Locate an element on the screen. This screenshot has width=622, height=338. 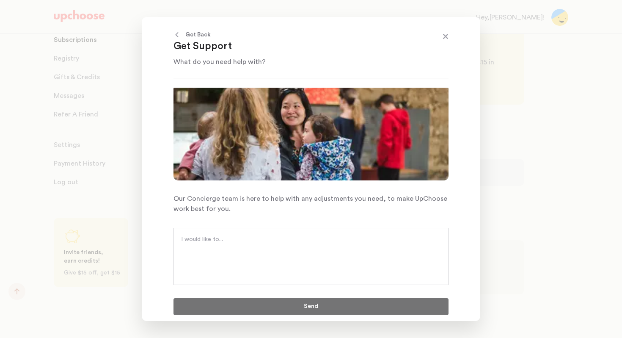
p: What do you need help with? is located at coordinates (300, 62).